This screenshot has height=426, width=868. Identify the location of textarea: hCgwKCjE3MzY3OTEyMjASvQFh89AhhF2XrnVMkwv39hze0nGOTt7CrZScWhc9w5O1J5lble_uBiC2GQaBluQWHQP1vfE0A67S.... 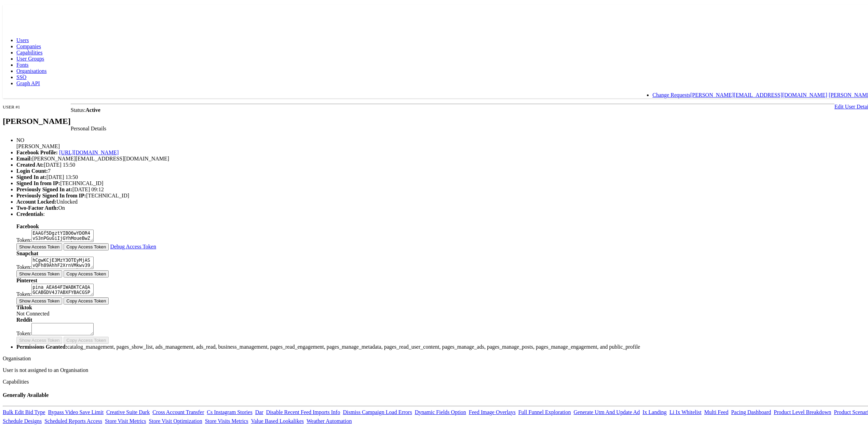
(63, 261).